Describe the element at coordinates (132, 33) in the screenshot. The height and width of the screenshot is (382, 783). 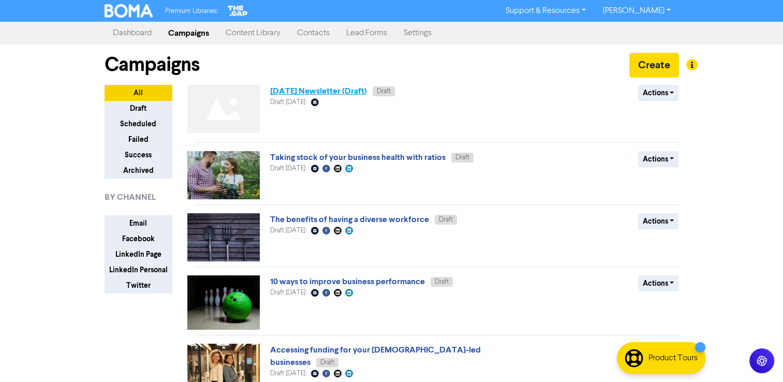
I see `a: Dashboard` at that location.